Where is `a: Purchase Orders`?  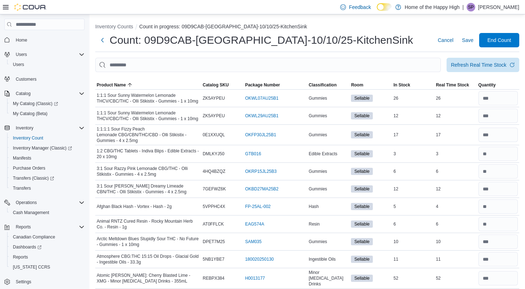 a: Purchase Orders is located at coordinates (29, 168).